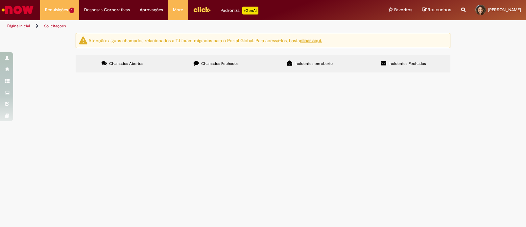  I want to click on a: Rascunhos, so click(437, 10).